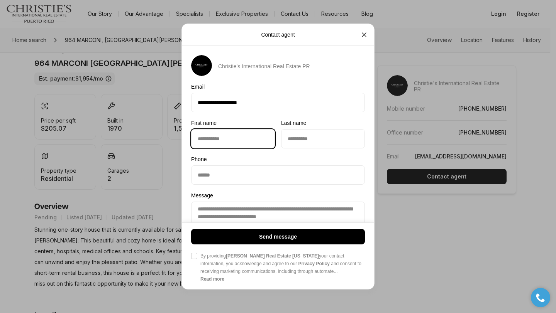 Image resolution: width=556 pixels, height=313 pixels. Describe the element at coordinates (278, 159) in the screenshot. I see `label: Phone` at that location.